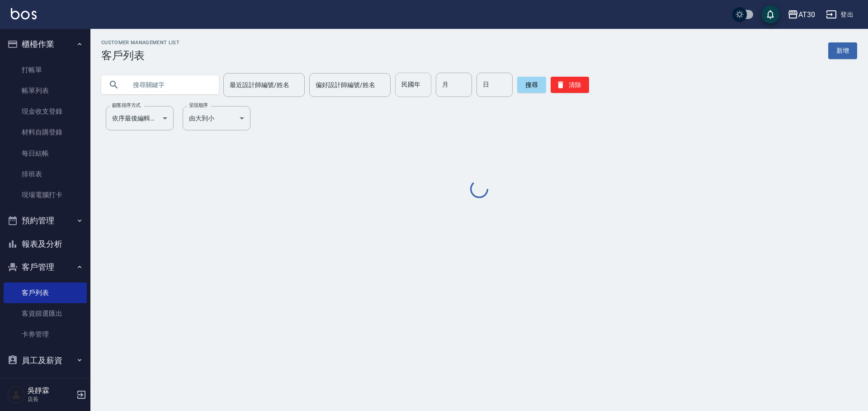 Image resolution: width=868 pixels, height=411 pixels. I want to click on button: save, so click(770, 15).